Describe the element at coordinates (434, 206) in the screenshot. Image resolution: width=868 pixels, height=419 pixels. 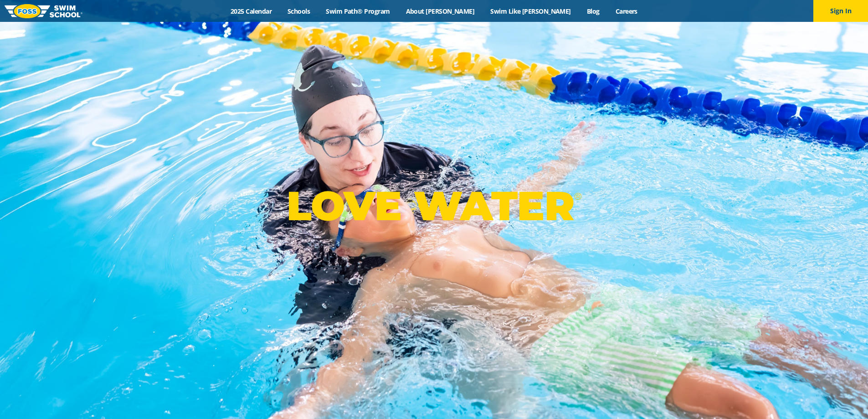
I see `p: LOVE WATER` at that location.